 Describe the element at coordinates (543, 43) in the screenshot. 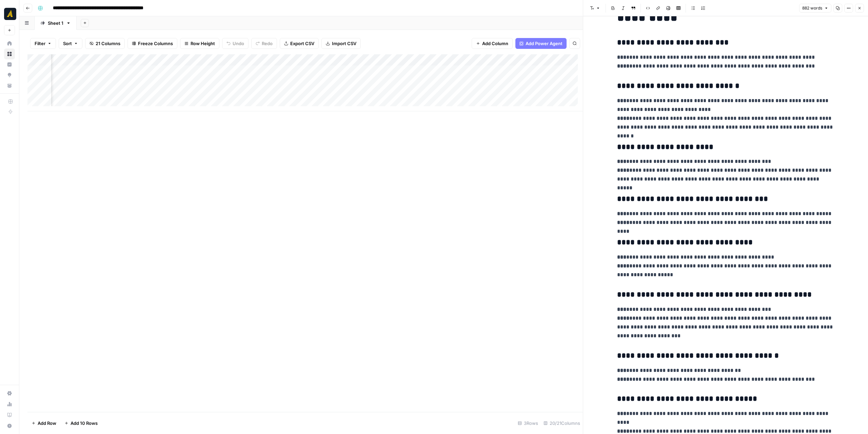

I see `span: Add Power Agent` at that location.